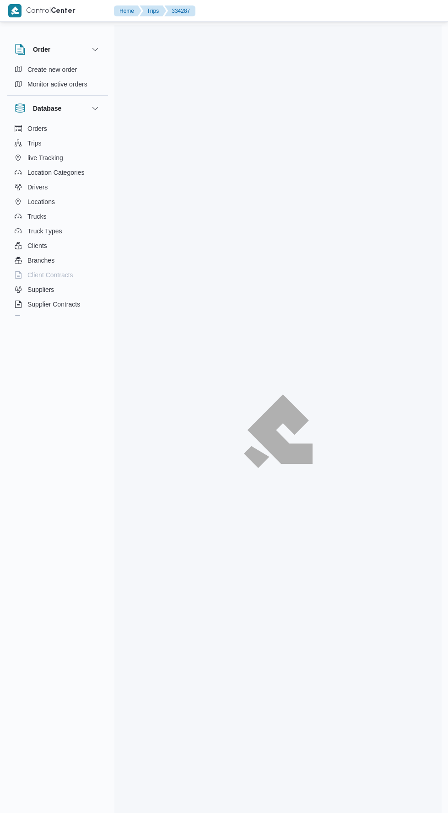 This screenshot has height=813, width=448. What do you see at coordinates (37, 216) in the screenshot?
I see `span: Trucks` at bounding box center [37, 216].